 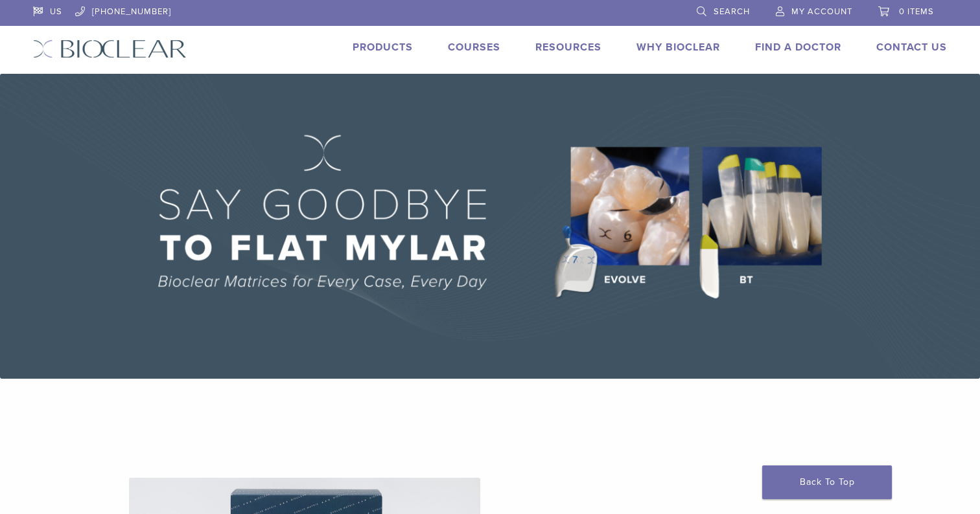 I want to click on span: Search, so click(x=732, y=12).